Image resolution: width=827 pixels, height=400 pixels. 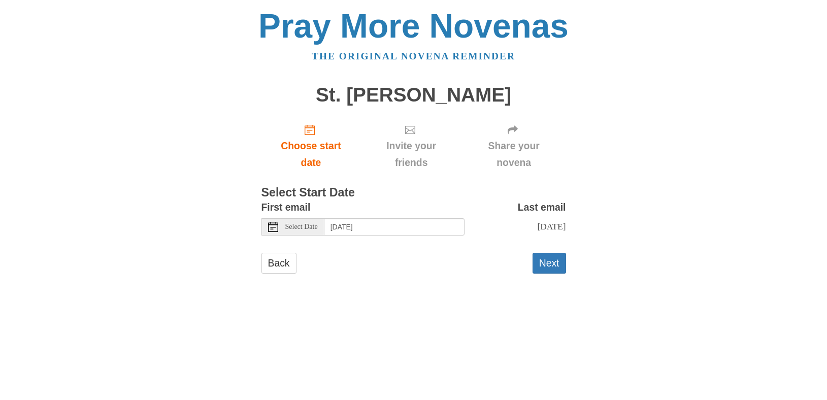 I want to click on span: Share your novena, so click(x=514, y=154).